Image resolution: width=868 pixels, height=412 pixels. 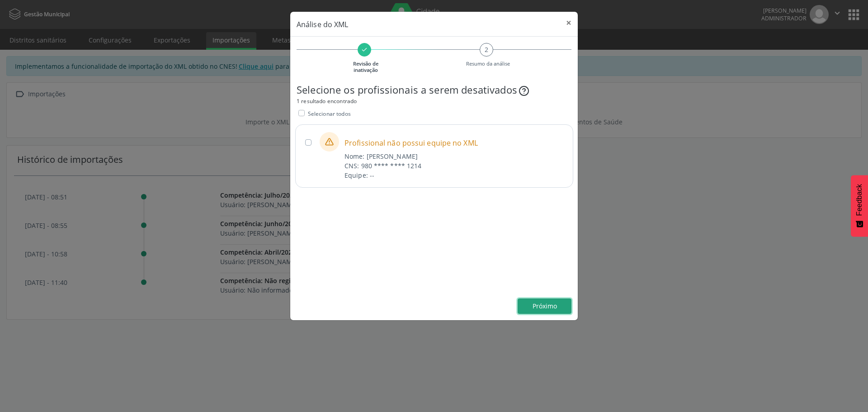 I want to click on small: Revisão de inativação, so click(x=366, y=66).